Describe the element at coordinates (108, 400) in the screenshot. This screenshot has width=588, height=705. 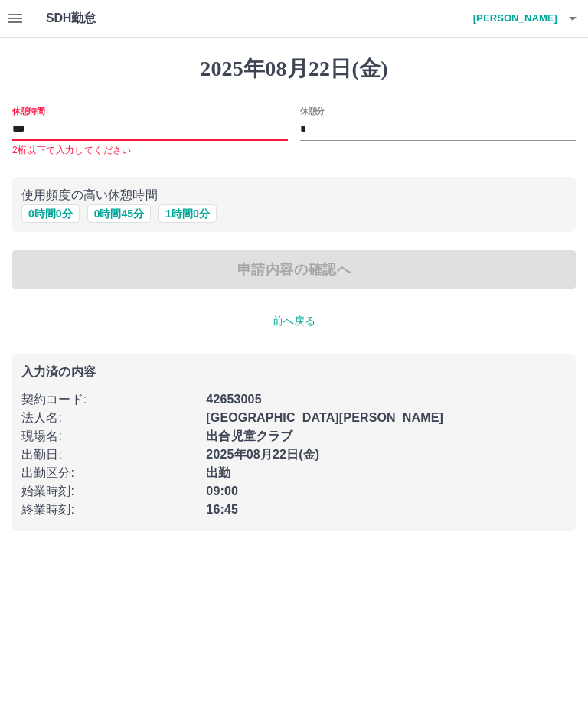
I see `p: 契約コード :` at that location.